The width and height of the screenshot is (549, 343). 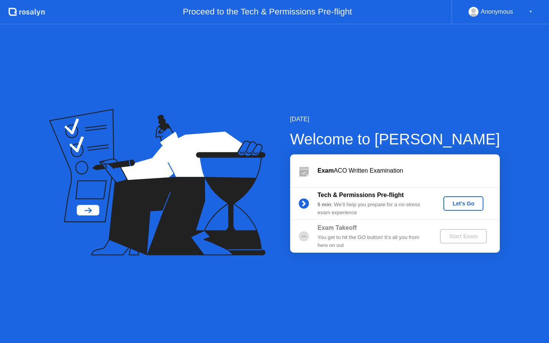 I want to click on b: Exam, so click(x=325, y=170).